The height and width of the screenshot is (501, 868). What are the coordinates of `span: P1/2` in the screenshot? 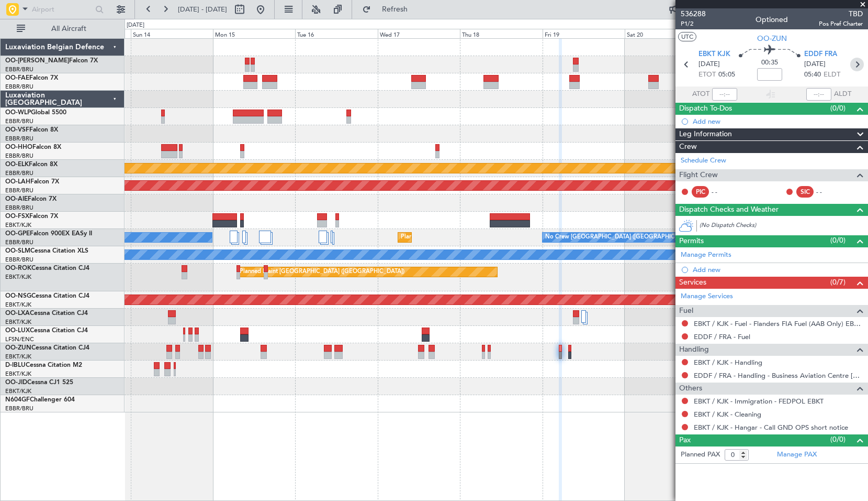 It's located at (694, 24).